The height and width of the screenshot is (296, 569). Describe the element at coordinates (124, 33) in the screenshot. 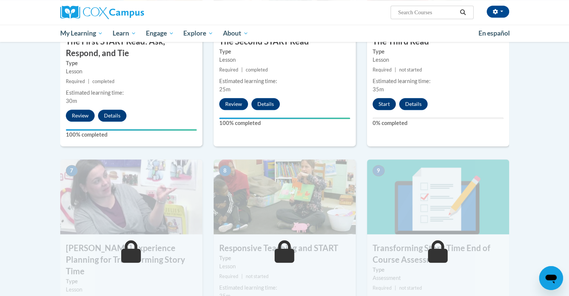

I see `span: Learn` at that location.